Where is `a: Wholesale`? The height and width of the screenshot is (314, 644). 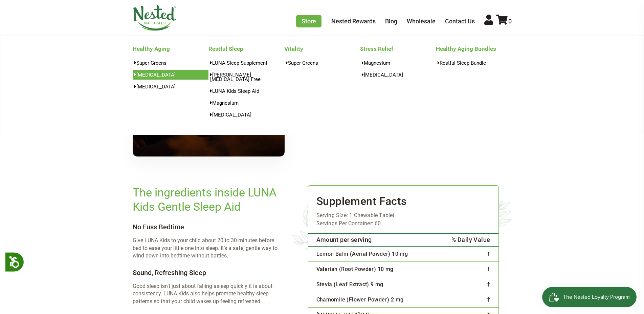 a: Wholesale is located at coordinates (421, 21).